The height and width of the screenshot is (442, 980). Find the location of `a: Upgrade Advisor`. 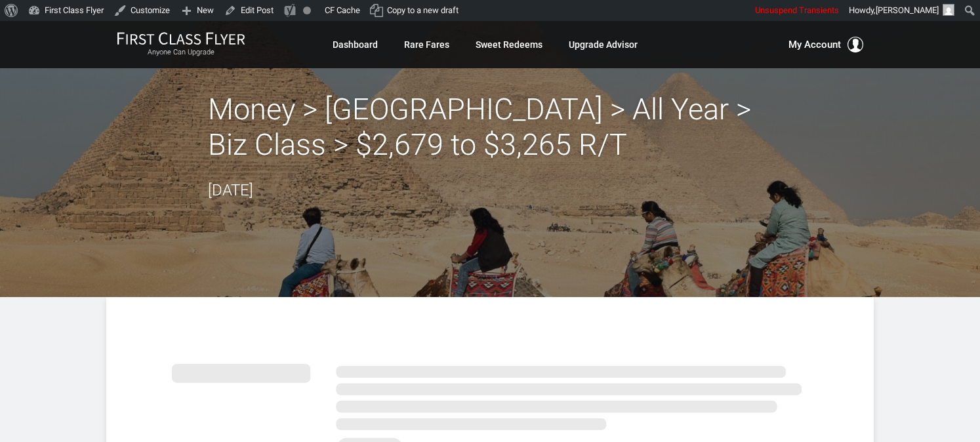

a: Upgrade Advisor is located at coordinates (602, 44).